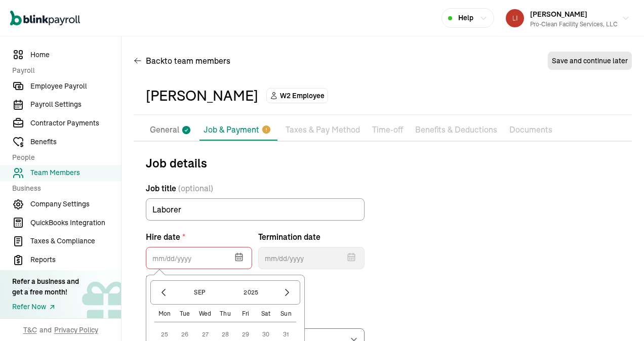  What do you see at coordinates (75, 223) in the screenshot?
I see `span: QuickBooks Integration` at bounding box center [75, 223].